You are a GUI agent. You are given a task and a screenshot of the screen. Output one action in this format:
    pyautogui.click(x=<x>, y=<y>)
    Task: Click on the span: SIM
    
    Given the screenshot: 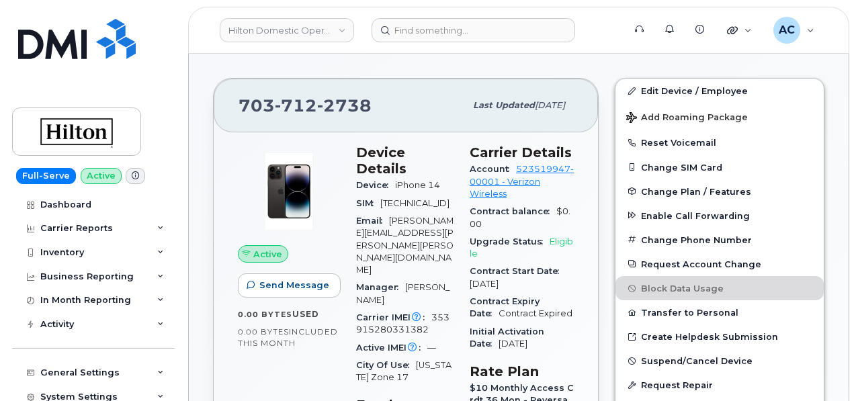 What is the action you would take?
    pyautogui.click(x=368, y=203)
    